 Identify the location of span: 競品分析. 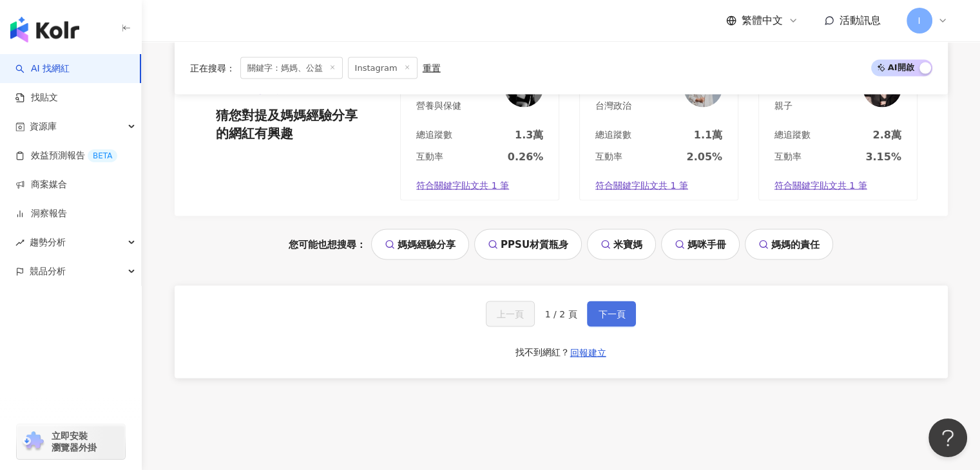
(47, 271).